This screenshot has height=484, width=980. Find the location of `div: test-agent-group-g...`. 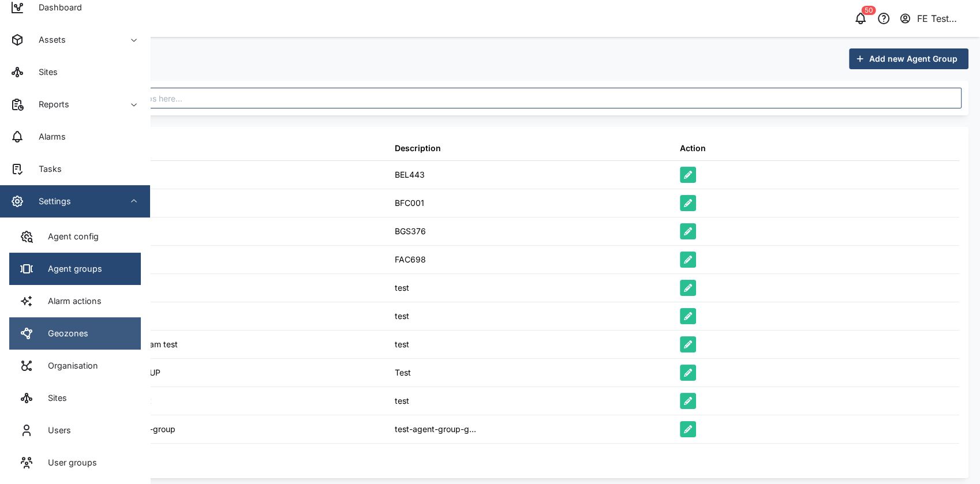

div: test-agent-group-g... is located at coordinates (435, 430).